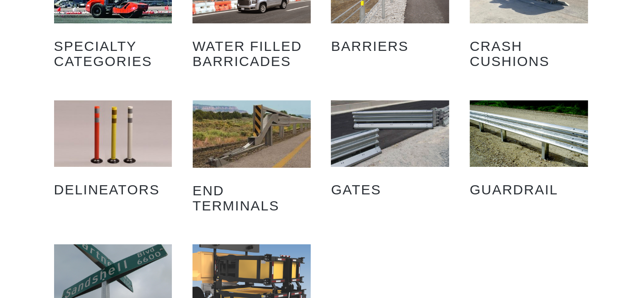 This screenshot has width=644, height=298. I want to click on h2: Barriers, so click(390, 46).